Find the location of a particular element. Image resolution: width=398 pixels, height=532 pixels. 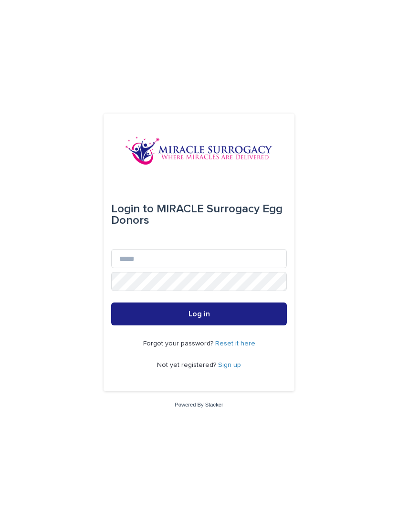

button: Log in is located at coordinates (199, 314).